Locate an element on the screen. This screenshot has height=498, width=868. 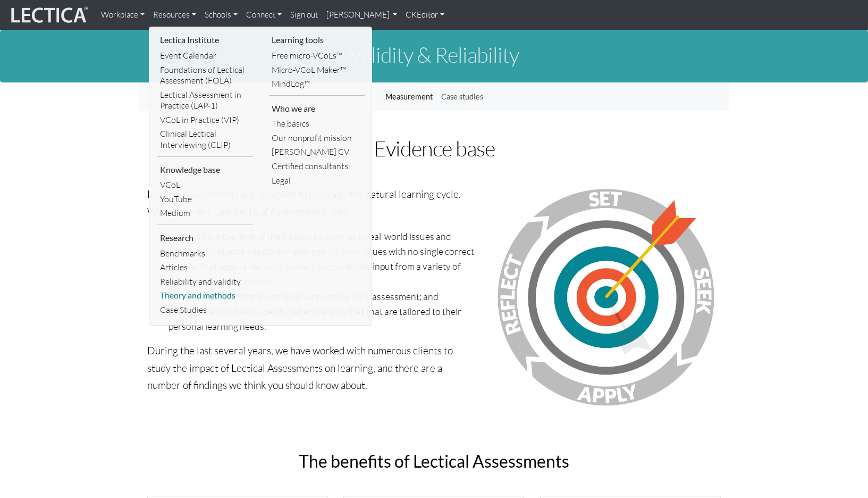
p: During the last several years, we have worked with numerous clients to study the impact of Lectic... is located at coordinates (310, 368).